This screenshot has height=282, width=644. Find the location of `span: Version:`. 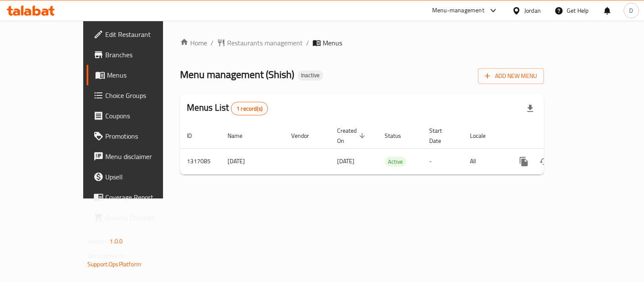

span: Version: is located at coordinates (97, 241).